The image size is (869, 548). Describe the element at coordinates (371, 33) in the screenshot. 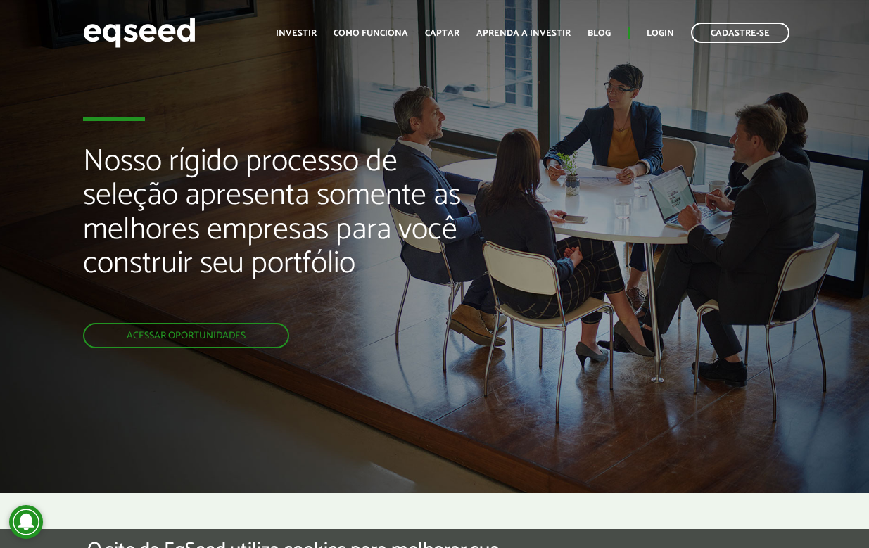

I see `a: Como funciona` at that location.